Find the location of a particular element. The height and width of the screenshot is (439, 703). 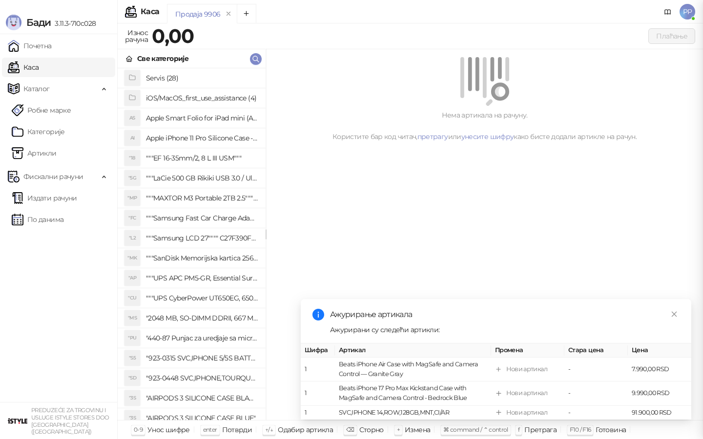

td: Beats iPhone 17 Pro Max Kickstand Case with MagSafe and Camera Control - Bedrock Blue is located at coordinates (413, 394).